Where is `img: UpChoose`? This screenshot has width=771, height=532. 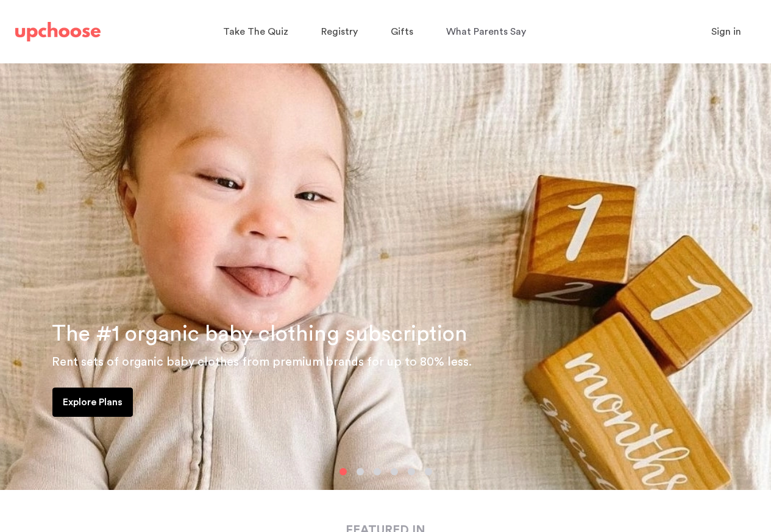 img: UpChoose is located at coordinates (58, 32).